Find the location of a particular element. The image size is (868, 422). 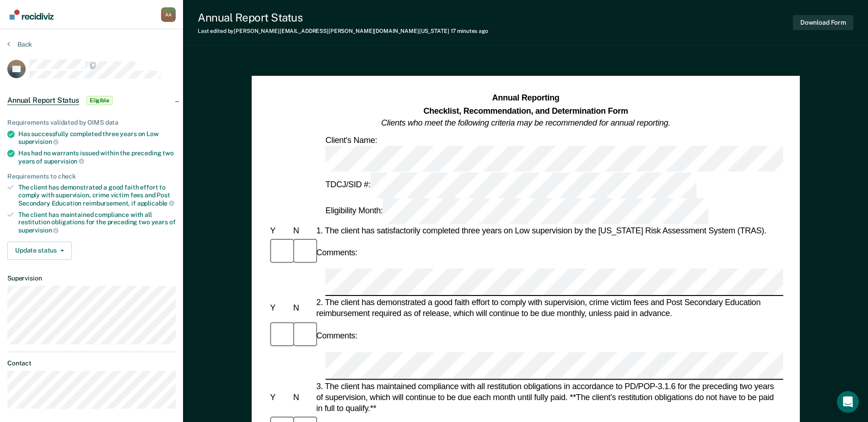

span: Eligible is located at coordinates (99, 101).